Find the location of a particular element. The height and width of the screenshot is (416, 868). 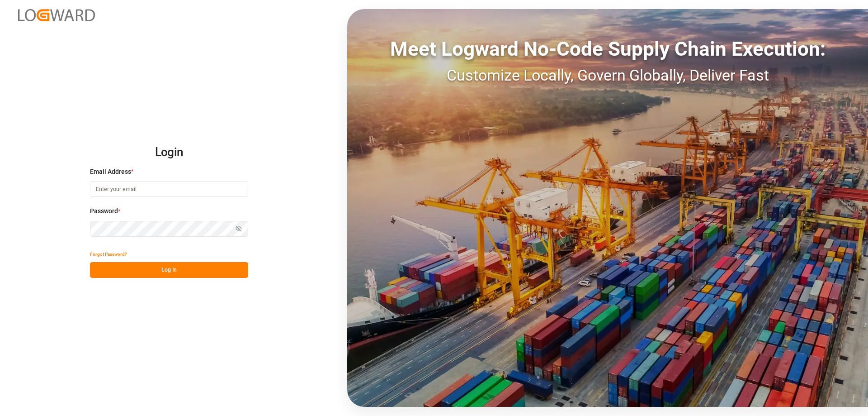

button: Log In is located at coordinates (169, 270).